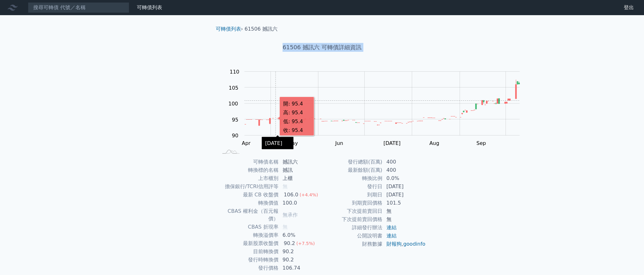 The width and height of the screenshot is (644, 275). I want to click on div: 106.0, so click(291, 195).